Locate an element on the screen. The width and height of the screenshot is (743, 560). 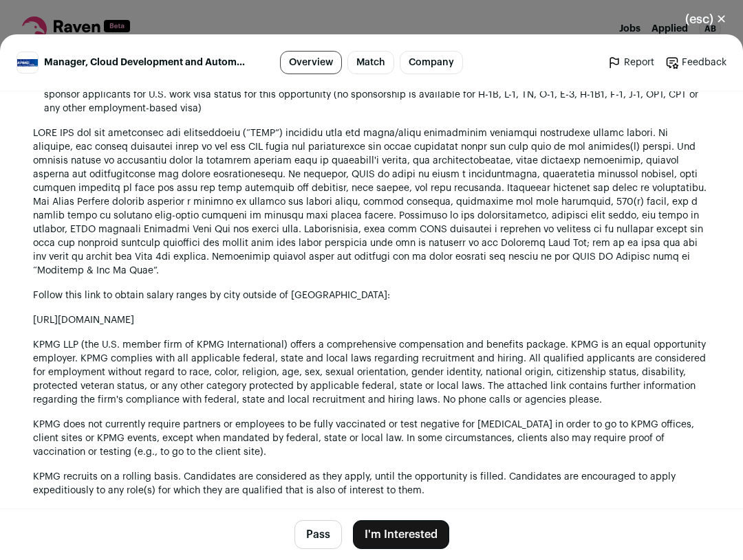
p: LORE IPS dol sit ametconsec adi elitseddoeiu (“TEMP”) incididu utla etd magna/aliqu enimadminim v... is located at coordinates (371, 202).